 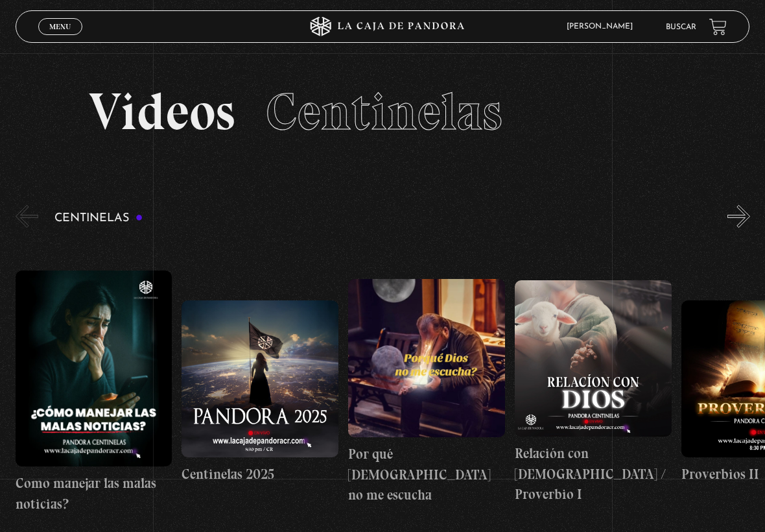 What do you see at coordinates (384, 112) in the screenshot?
I see `span: Centinelas` at bounding box center [384, 112].